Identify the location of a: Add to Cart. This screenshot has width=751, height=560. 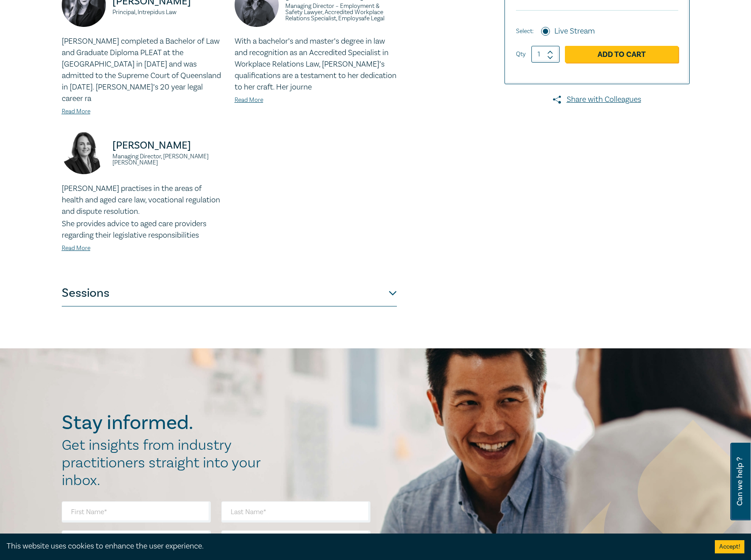
(622, 54).